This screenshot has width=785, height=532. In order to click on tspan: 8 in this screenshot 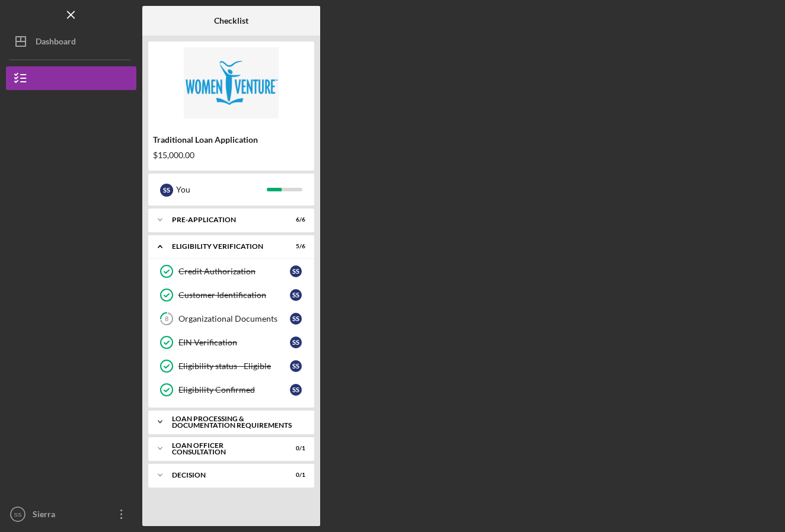, I will do `click(167, 319)`.